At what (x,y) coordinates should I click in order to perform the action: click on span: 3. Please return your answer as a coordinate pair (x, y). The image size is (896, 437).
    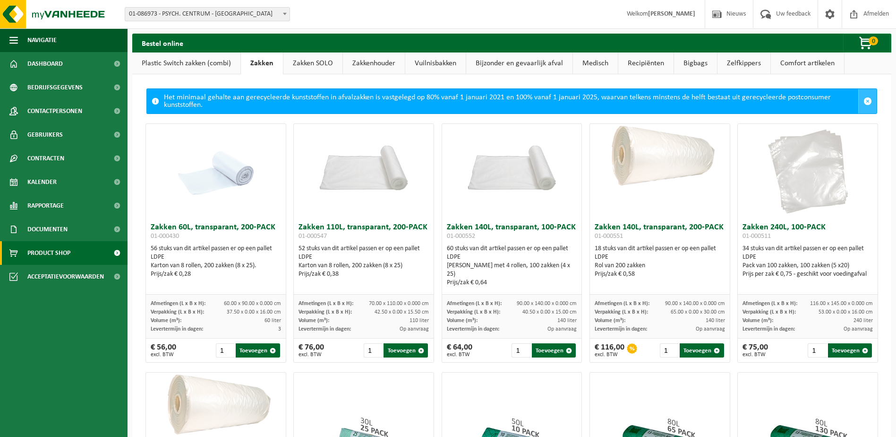
    Looking at the image, I should click on (280, 329).